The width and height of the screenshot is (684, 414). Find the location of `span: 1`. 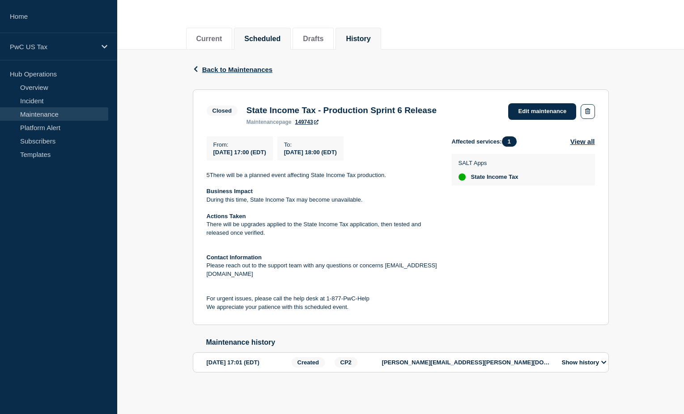

span: 1 is located at coordinates (509, 141).